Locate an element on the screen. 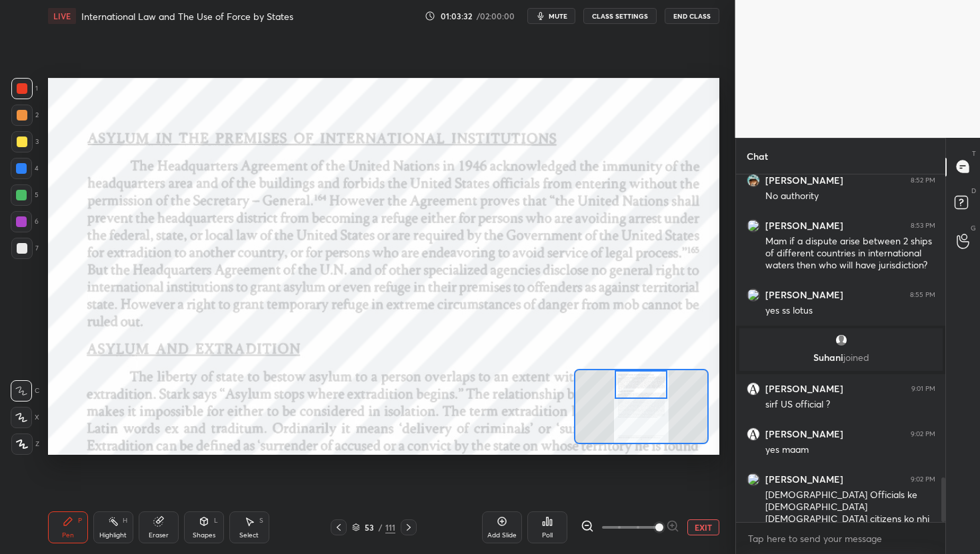 The height and width of the screenshot is (554, 980). div: Shapes is located at coordinates (204, 536).